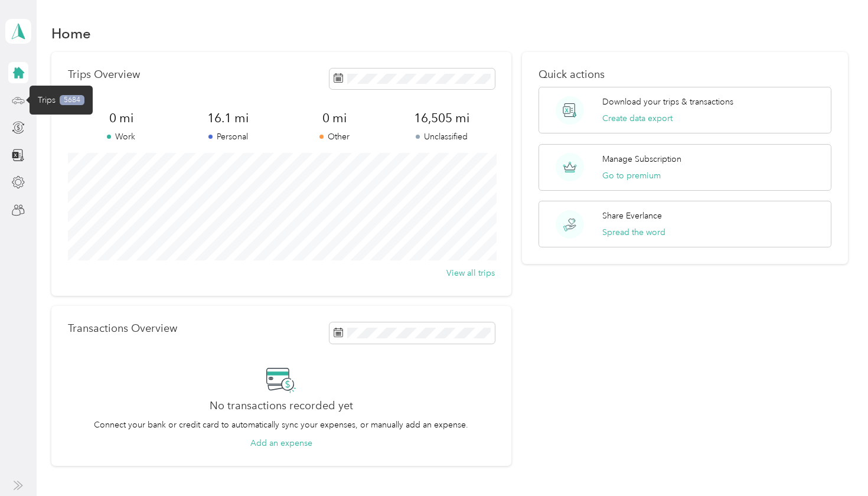  Describe the element at coordinates (228, 118) in the screenshot. I see `span: 16.1 mi` at that location.